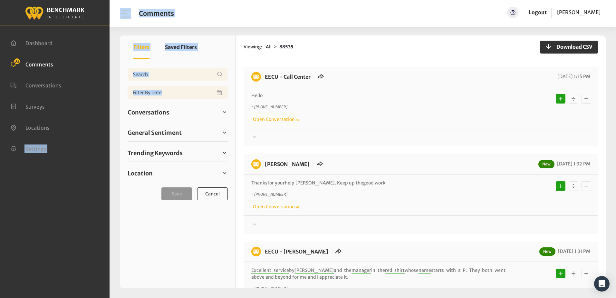 This screenshot has height=298, width=616. Describe the element at coordinates (181, 47) in the screenshot. I see `button: Saved Filters` at that location.